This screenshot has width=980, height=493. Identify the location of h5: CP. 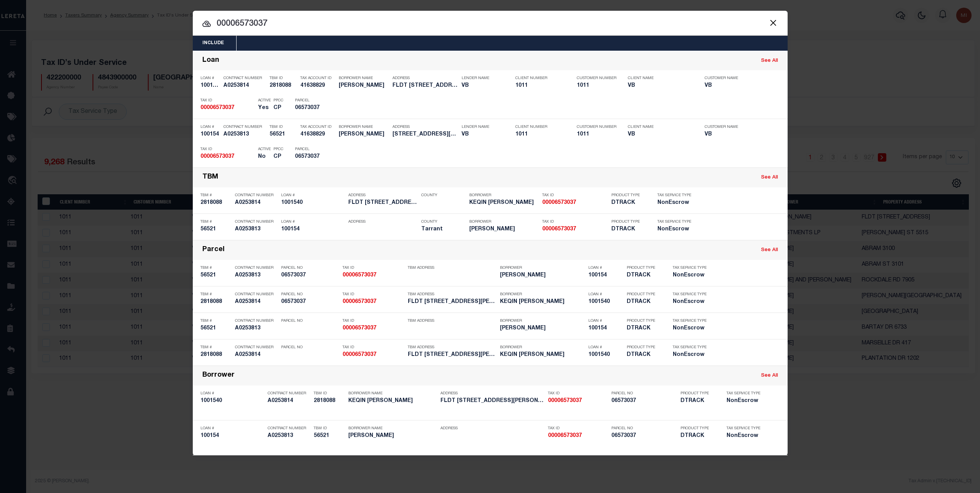
(278, 156).